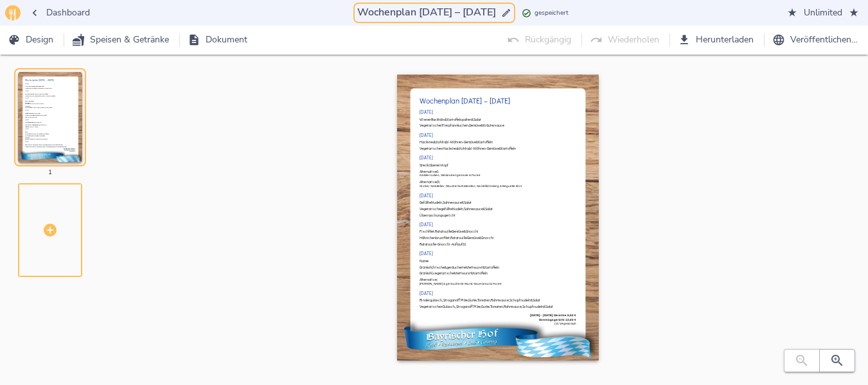 This screenshot has height=385, width=868. I want to click on p: Großer Salatteller, Räucherlachsstreifen, Senfdilldressing & Baguette Brot, so click(499, 187).